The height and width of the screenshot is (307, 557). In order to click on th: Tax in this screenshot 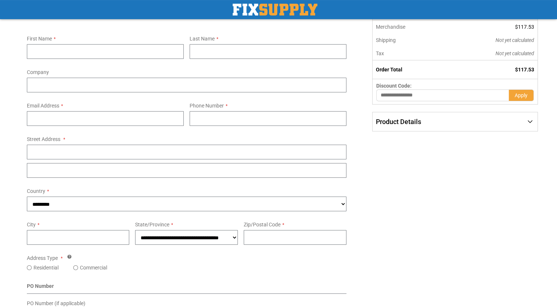, I will do `click(409, 53)`.